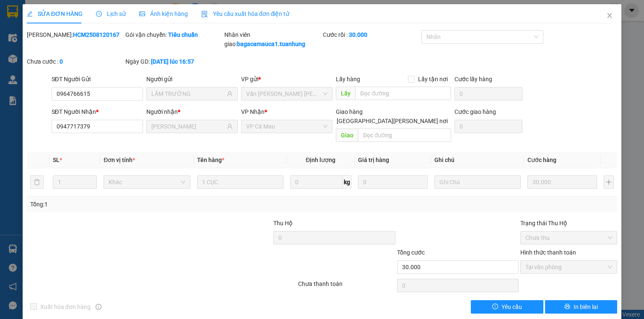 The height and width of the screenshot is (319, 644). What do you see at coordinates (568, 223) in the screenshot?
I see `div: Trạng thái Thu Hộ` at bounding box center [568, 223].